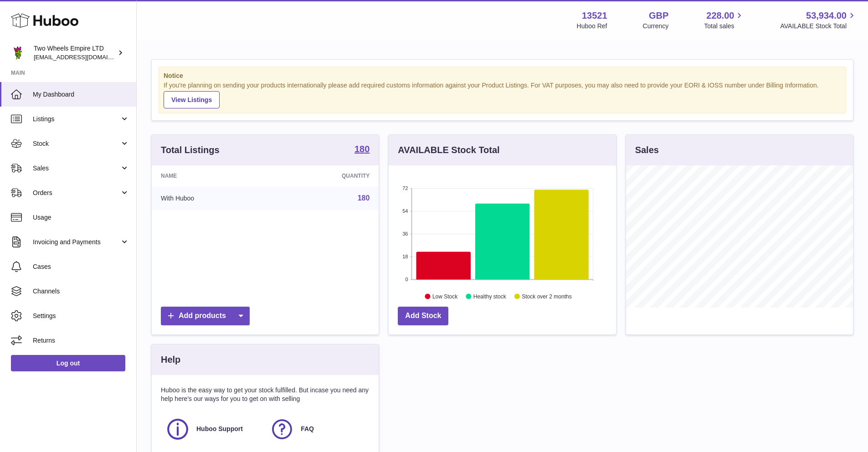  Describe the element at coordinates (406, 188) in the screenshot. I see `text: 72` at that location.